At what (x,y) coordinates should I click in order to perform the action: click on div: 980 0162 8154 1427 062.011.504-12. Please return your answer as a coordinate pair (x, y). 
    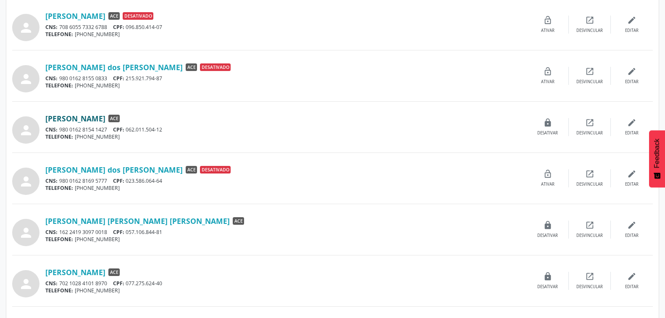
    Looking at the image, I should click on (286, 129).